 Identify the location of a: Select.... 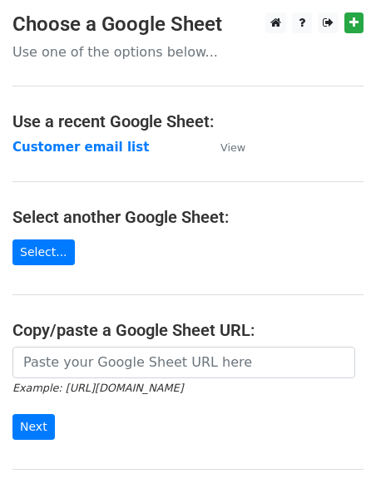
(43, 252).